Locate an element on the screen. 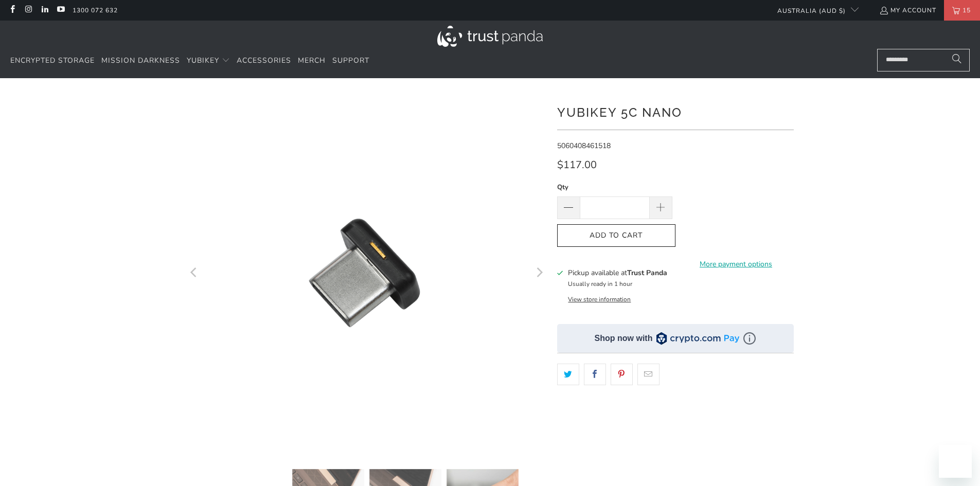 This screenshot has height=486, width=980. span: YubiKey is located at coordinates (203, 60).